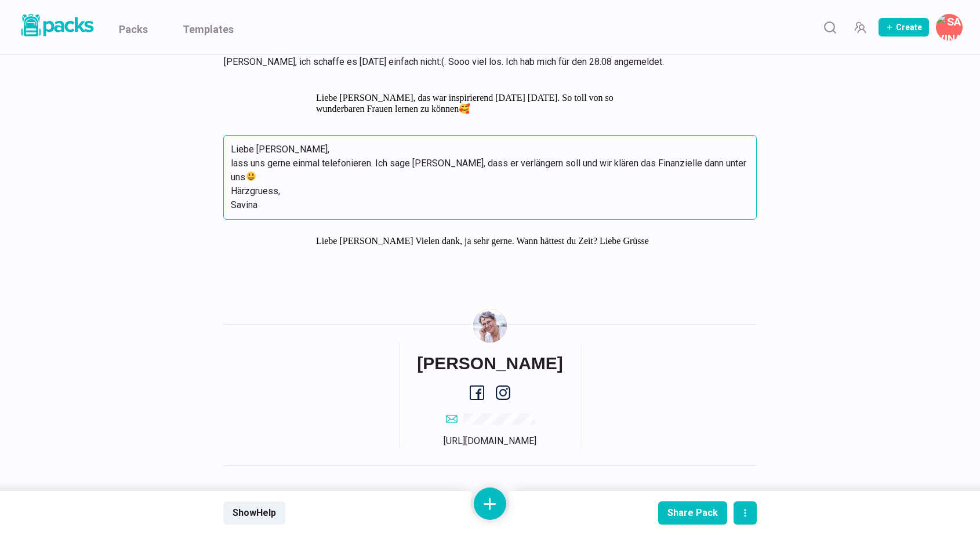  Describe the element at coordinates (745, 513) in the screenshot. I see `button: actions` at that location.